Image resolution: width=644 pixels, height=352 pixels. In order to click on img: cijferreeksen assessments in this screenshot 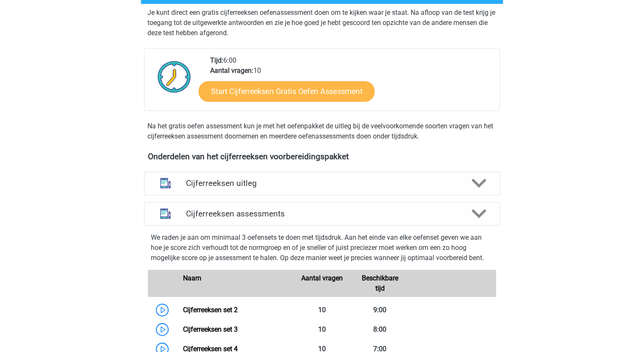, I will do `click(165, 213)`.